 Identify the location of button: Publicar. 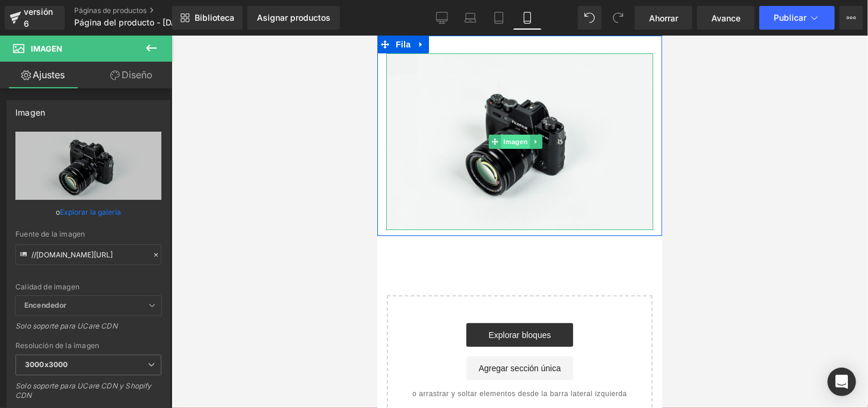
(797, 18).